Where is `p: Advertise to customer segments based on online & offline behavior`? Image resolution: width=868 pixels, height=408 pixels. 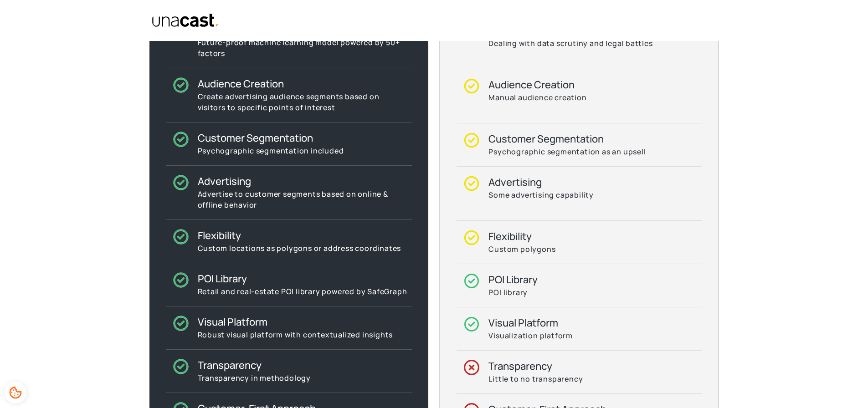
p: Advertise to customer segments based on online & offline behavior is located at coordinates (305, 199).